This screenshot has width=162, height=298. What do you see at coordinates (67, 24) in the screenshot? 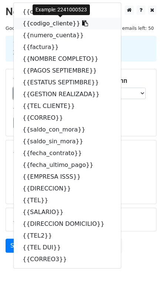
I see `a: {{codigo_cliente}}` at bounding box center [67, 24].